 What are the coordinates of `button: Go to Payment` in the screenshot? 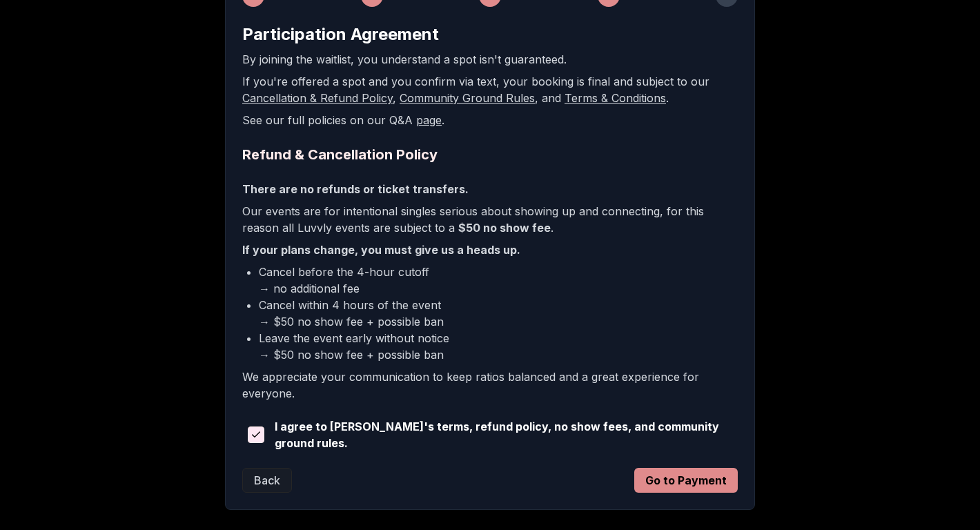 It's located at (686, 480).